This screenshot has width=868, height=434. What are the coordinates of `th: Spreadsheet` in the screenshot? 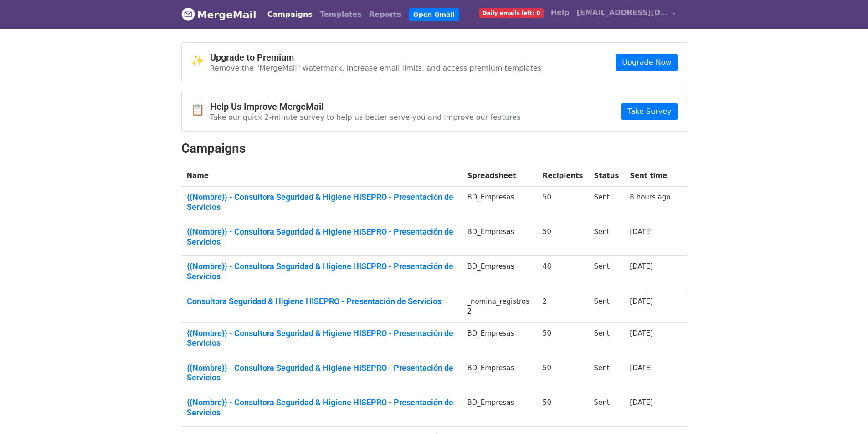 It's located at (498, 176).